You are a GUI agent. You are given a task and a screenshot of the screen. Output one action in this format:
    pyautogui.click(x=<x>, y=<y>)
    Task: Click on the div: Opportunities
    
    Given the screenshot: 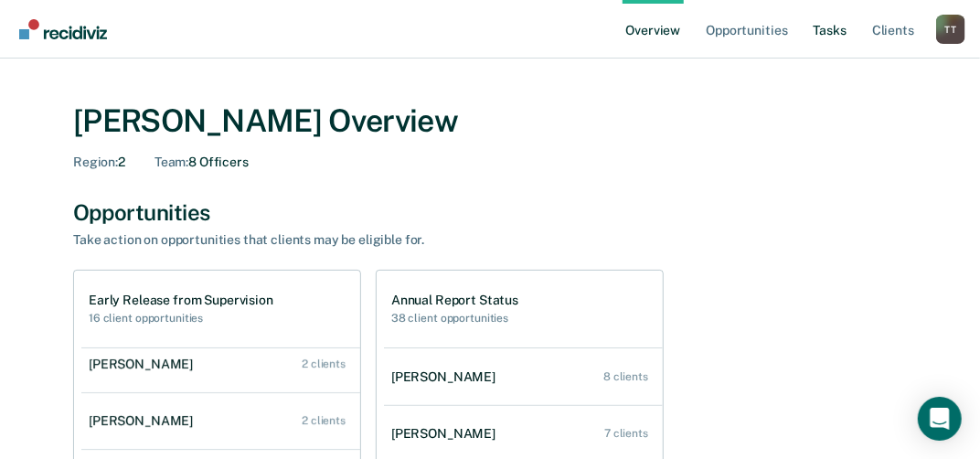 What is the action you would take?
    pyautogui.click(x=490, y=212)
    